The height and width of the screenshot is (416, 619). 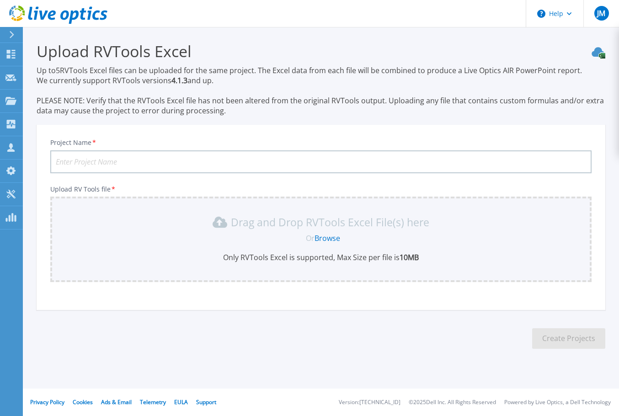 I want to click on b: 10MB, so click(x=409, y=257).